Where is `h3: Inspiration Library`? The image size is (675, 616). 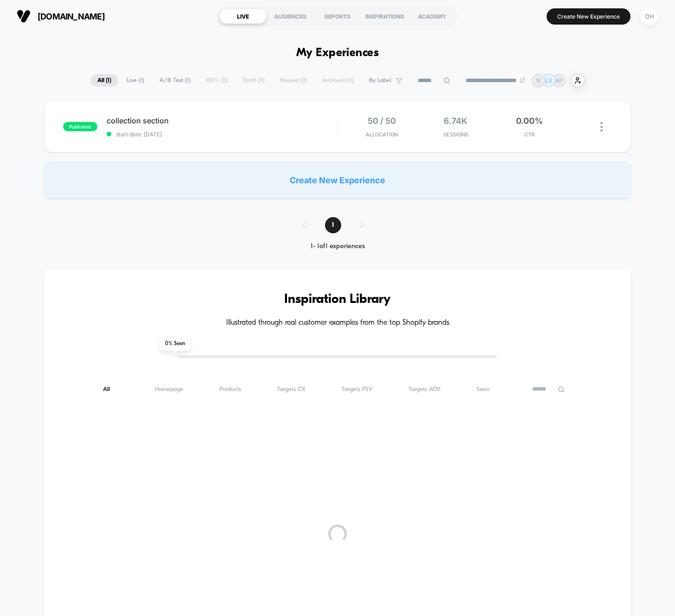
h3: Inspiration Library is located at coordinates (338, 300).